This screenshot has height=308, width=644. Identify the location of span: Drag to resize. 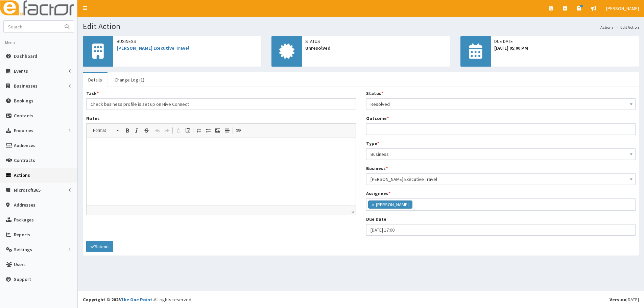
(353, 211).